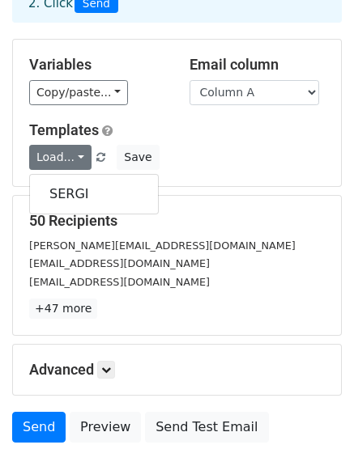  I want to click on a: SERGI, so click(94, 194).